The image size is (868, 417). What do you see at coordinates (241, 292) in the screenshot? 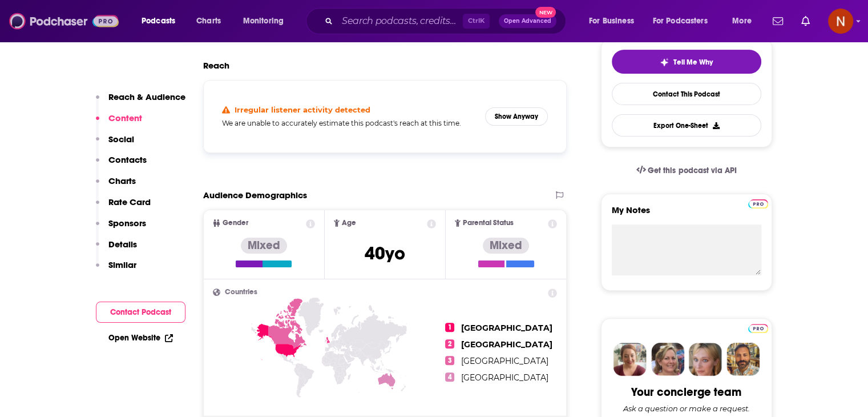
I see `span: Countries` at bounding box center [241, 292].